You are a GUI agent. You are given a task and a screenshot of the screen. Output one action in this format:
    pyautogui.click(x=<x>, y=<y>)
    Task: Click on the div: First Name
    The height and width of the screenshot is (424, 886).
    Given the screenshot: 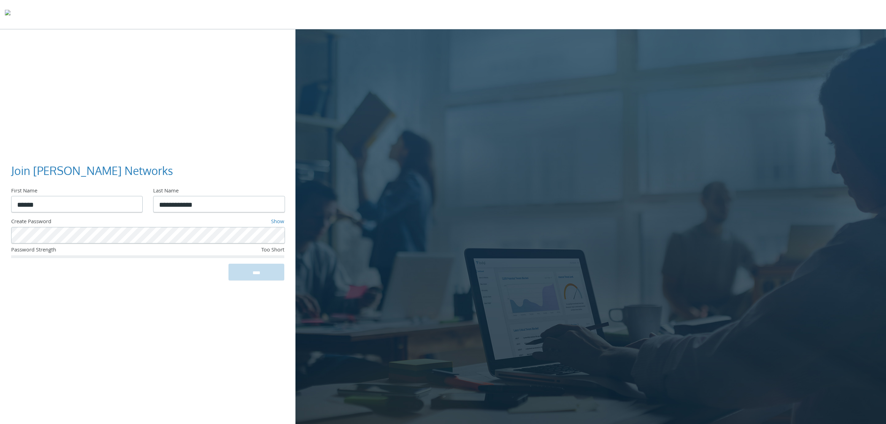 What is the action you would take?
    pyautogui.click(x=76, y=192)
    